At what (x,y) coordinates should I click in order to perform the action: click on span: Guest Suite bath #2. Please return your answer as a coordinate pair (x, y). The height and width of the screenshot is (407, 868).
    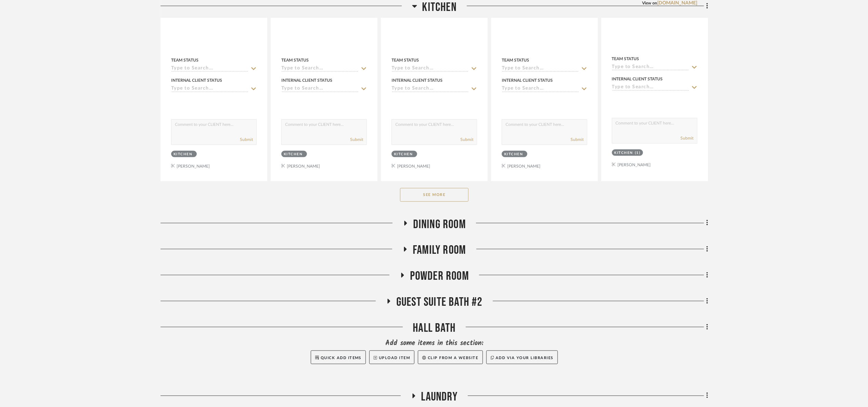
    Looking at the image, I should click on (439, 302).